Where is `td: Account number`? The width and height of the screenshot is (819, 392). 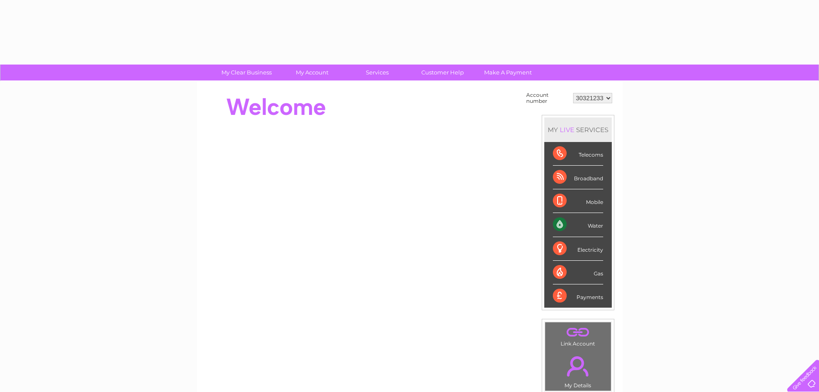
td: Account number is located at coordinates (547, 98).